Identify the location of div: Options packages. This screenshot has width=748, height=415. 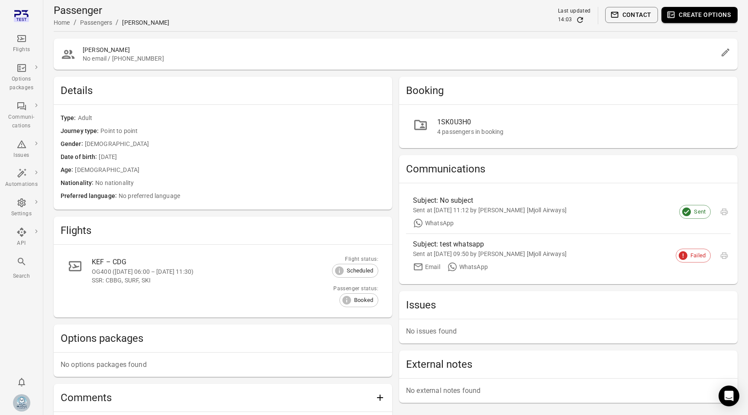
(21, 84).